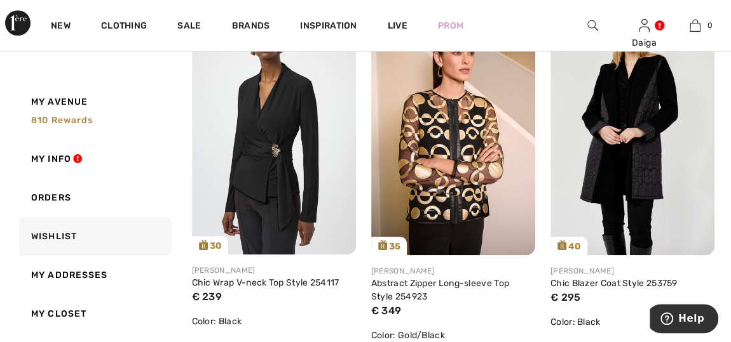 The width and height of the screenshot is (731, 342). I want to click on a: Chic Wrap V-neck Top Style 254117, so click(266, 283).